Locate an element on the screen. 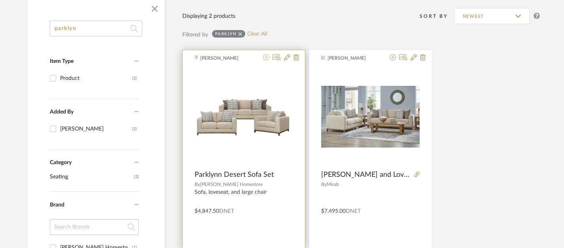  span: Mirab is located at coordinates (333, 184).